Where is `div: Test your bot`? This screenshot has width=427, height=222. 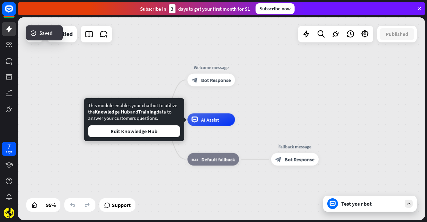
div: Test your bot is located at coordinates (372, 204).